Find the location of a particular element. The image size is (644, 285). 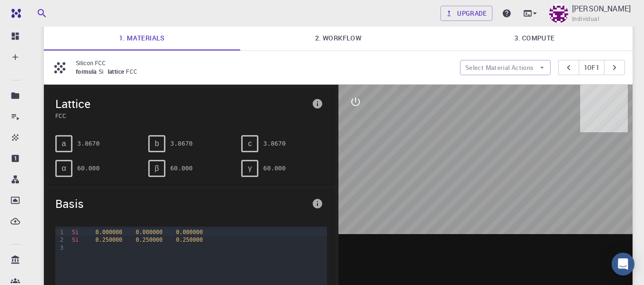

span: Lattice is located at coordinates (182, 104).